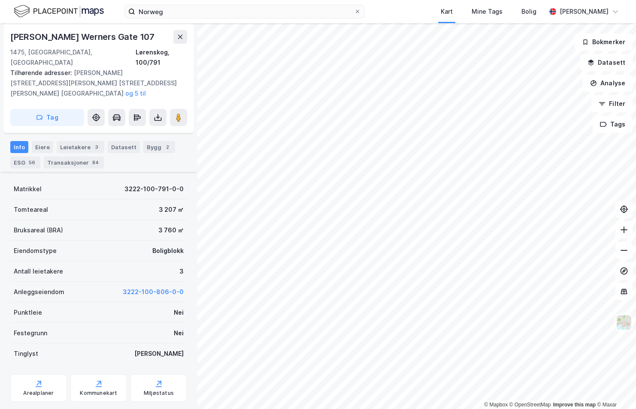 The width and height of the screenshot is (636, 409). I want to click on div: Transaksjoner, so click(74, 163).